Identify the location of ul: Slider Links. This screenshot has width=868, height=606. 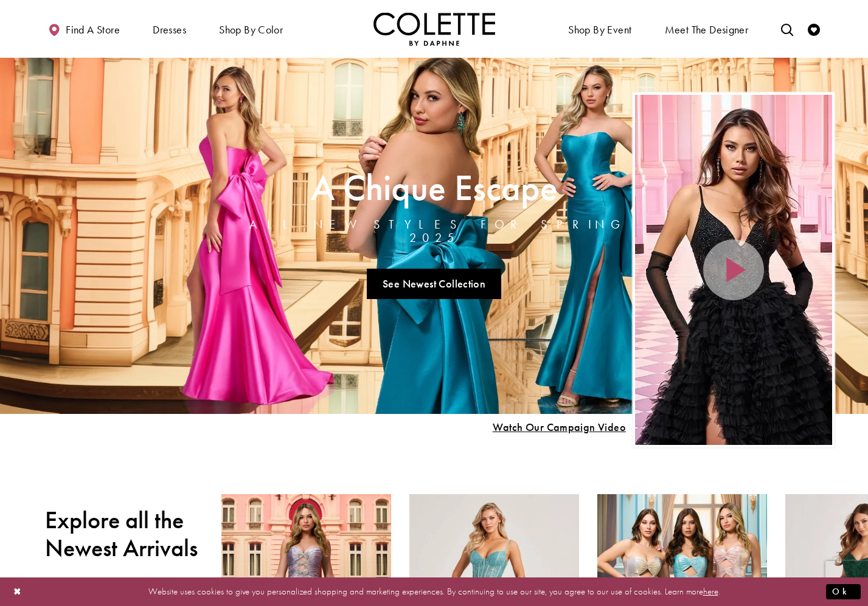
(434, 284).